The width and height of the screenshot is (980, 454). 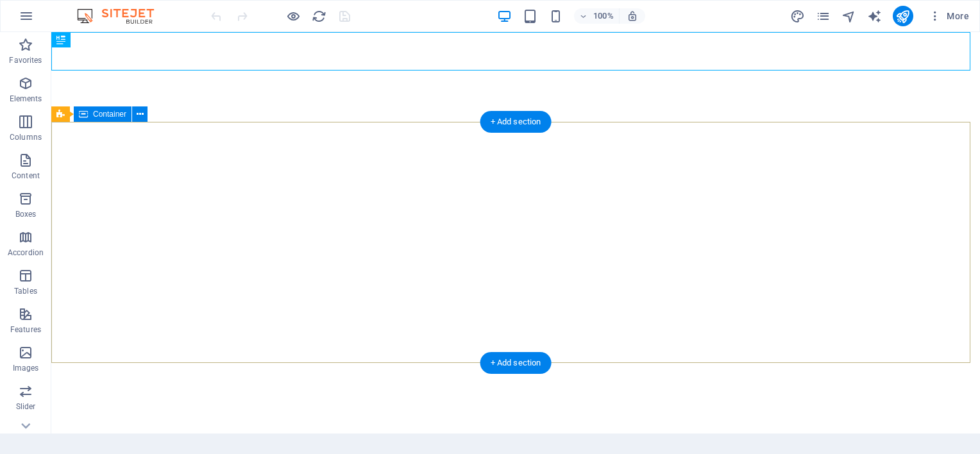 I want to click on i: Design (Ctrl+Alt+Y), so click(x=797, y=16).